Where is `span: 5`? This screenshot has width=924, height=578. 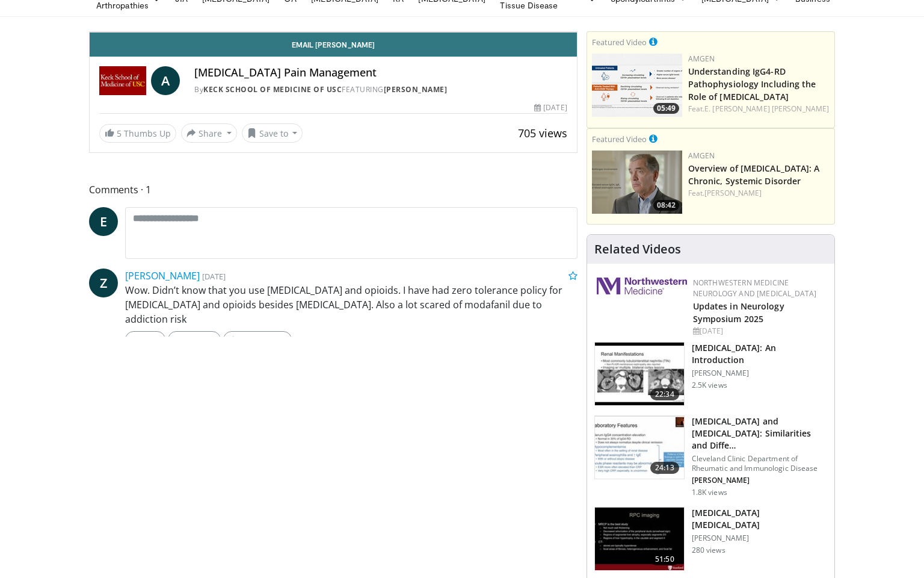
span: 5 is located at coordinates (119, 133).